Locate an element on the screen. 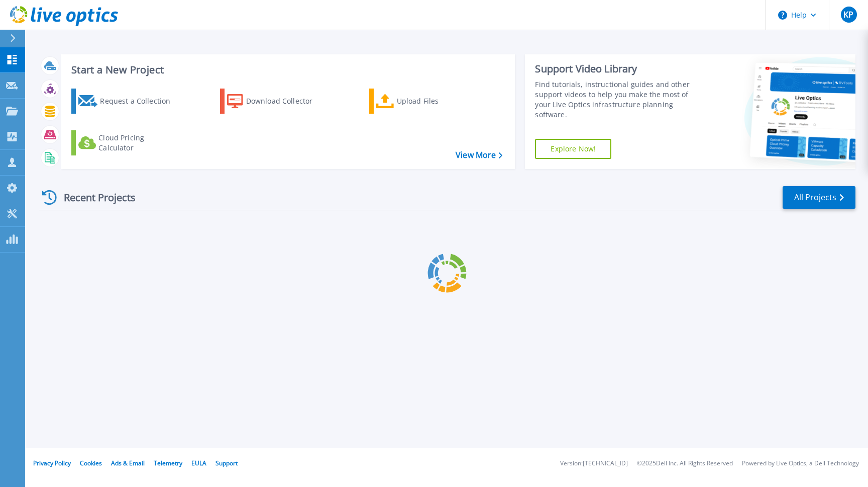  a: Upload Files is located at coordinates (425, 101).